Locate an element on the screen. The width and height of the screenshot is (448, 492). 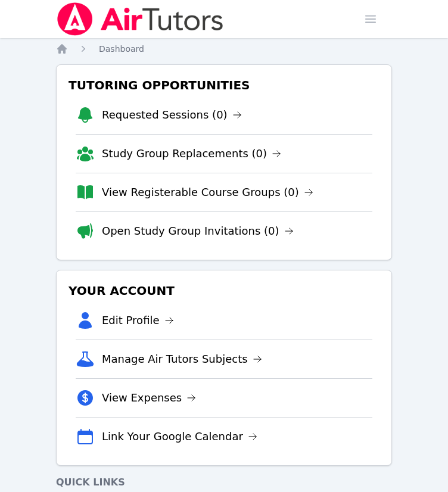
span: Dashboard is located at coordinates (121, 49).